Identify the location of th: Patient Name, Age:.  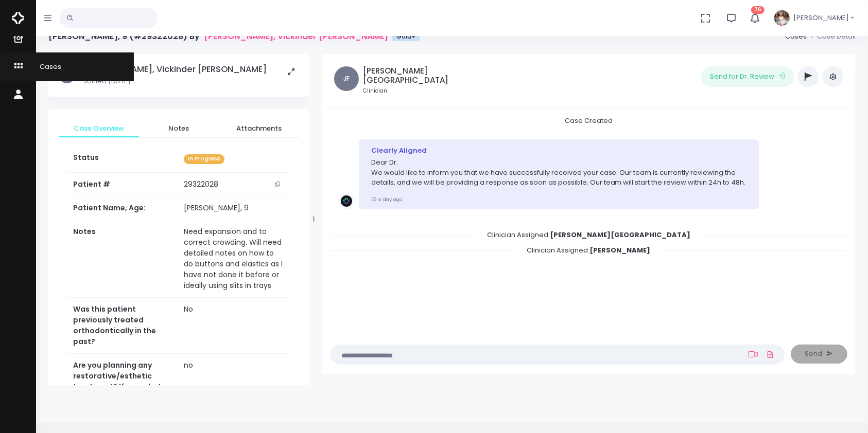
(122, 209).